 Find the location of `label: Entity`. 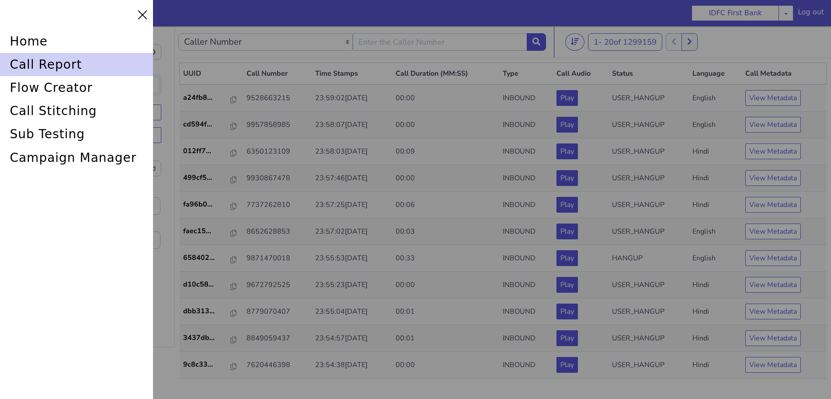

label: Entity is located at coordinates (50, 297).